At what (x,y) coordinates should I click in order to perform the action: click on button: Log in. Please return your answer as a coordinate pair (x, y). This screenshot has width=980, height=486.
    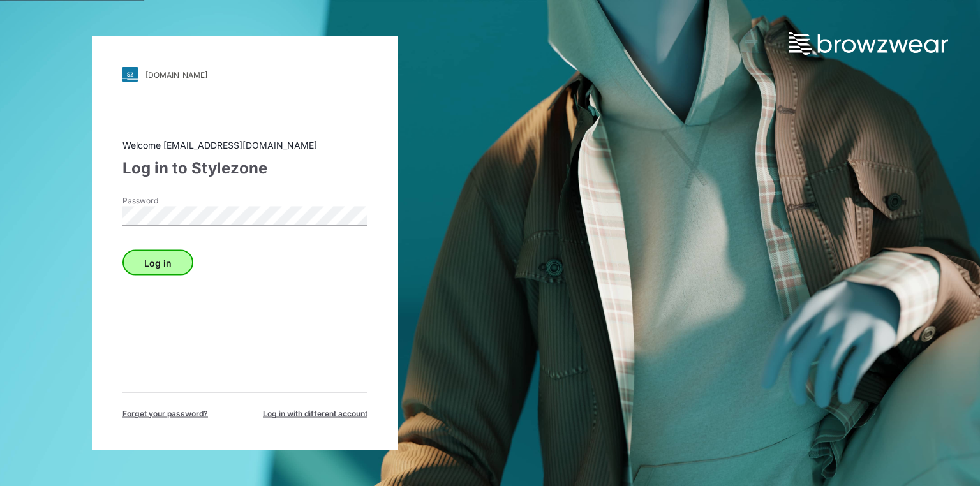
    Looking at the image, I should click on (157, 263).